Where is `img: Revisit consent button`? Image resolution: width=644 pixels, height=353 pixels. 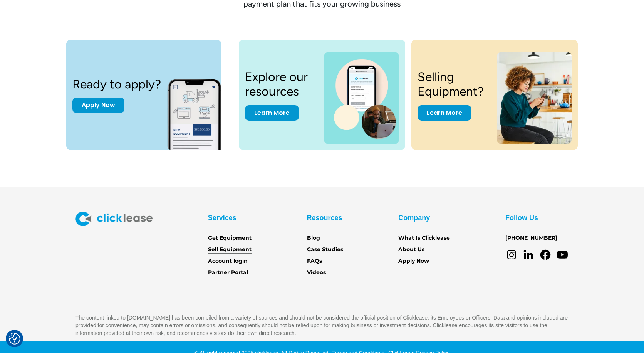
img: Revisit consent button is located at coordinates (15, 339).